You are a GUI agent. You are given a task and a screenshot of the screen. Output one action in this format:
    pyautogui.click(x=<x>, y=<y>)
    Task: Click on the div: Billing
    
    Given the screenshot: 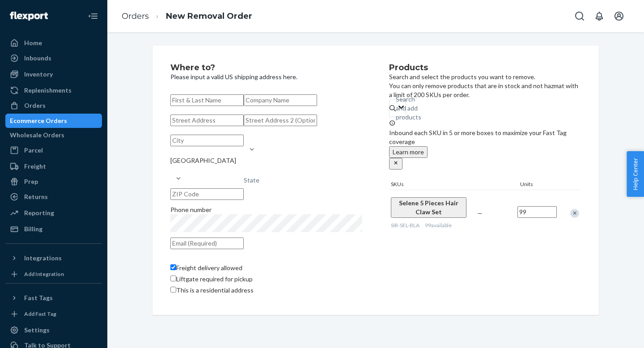 What is the action you would take?
    pyautogui.click(x=33, y=229)
    